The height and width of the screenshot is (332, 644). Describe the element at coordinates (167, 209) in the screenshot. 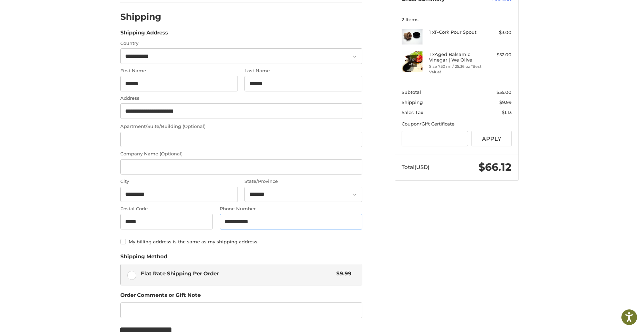

I see `label: Postal Code` at that location.